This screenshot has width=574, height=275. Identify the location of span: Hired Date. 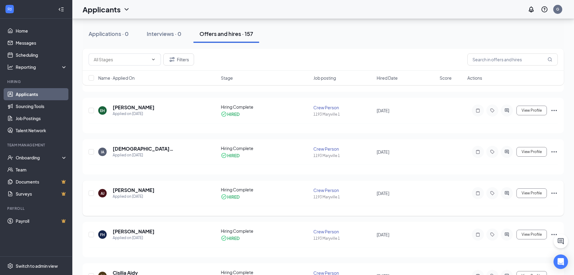
(387, 78).